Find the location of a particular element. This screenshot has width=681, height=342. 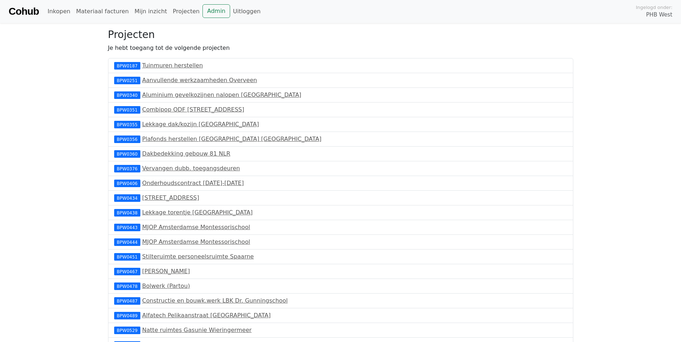

a: Bolwerk (Partou) is located at coordinates (166, 286).